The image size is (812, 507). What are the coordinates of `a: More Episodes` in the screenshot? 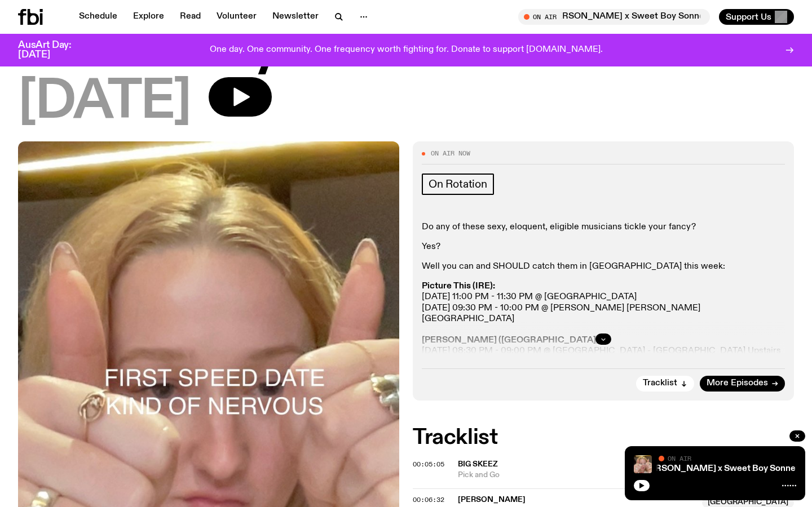 It's located at (742, 384).